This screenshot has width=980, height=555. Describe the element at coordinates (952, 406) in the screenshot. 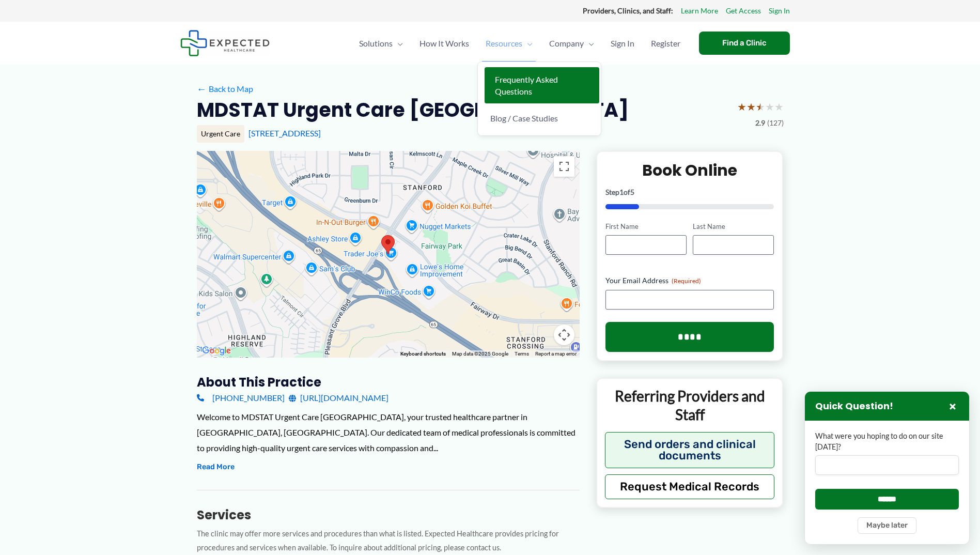

I see `button: Close` at that location.